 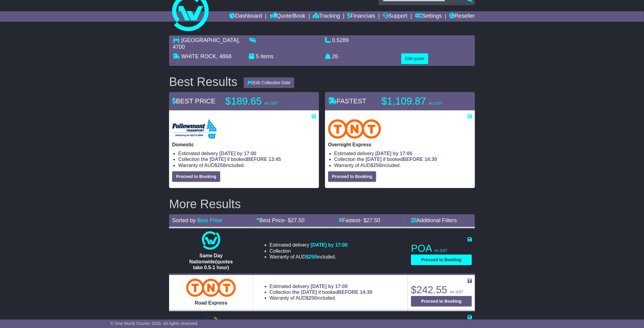 What do you see at coordinates (269, 83) in the screenshot?
I see `button: Edit Collection Date` at bounding box center [269, 83].